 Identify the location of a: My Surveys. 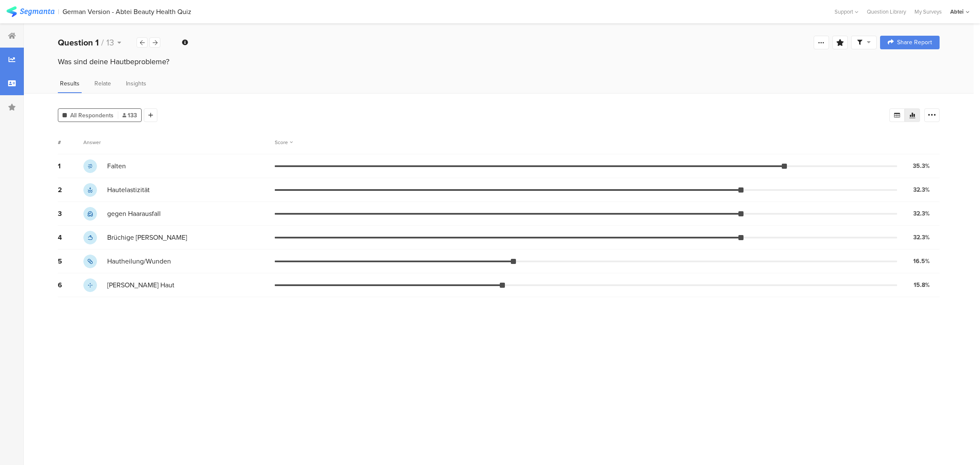
(929, 11).